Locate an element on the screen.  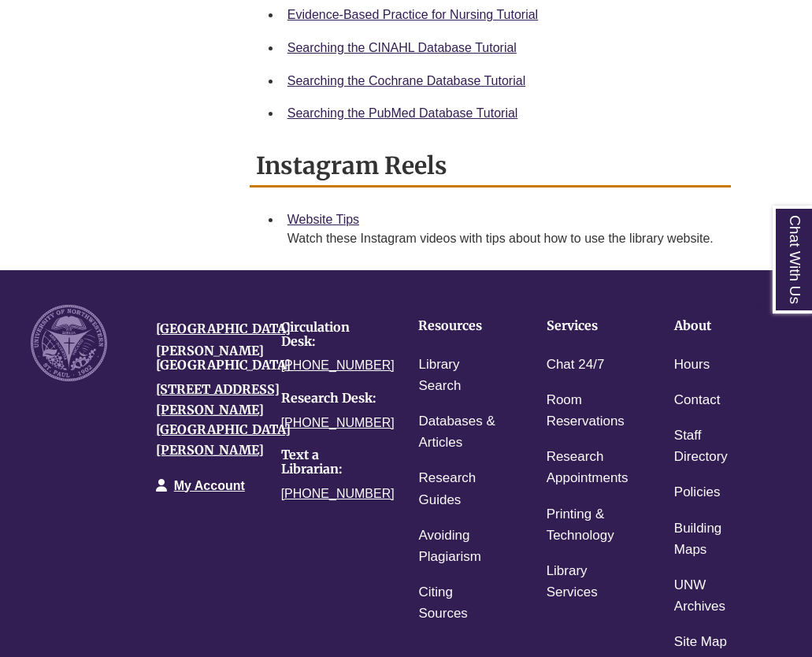
a: Printing & Technology is located at coordinates (586, 525).